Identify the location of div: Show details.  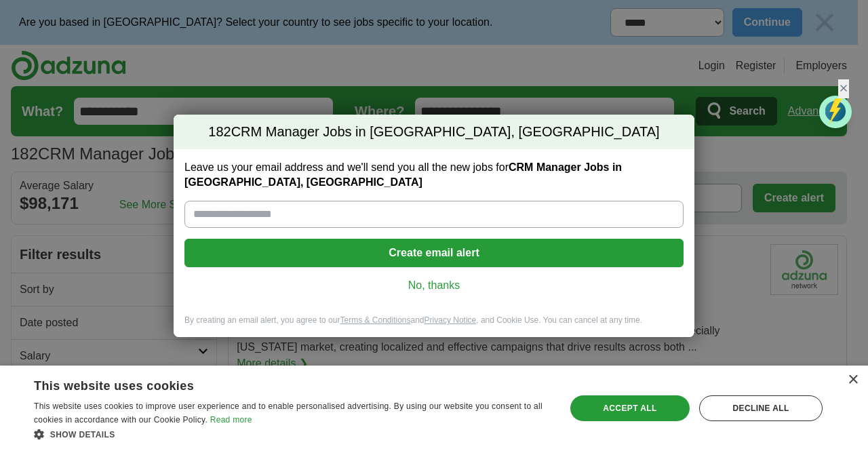
(292, 434).